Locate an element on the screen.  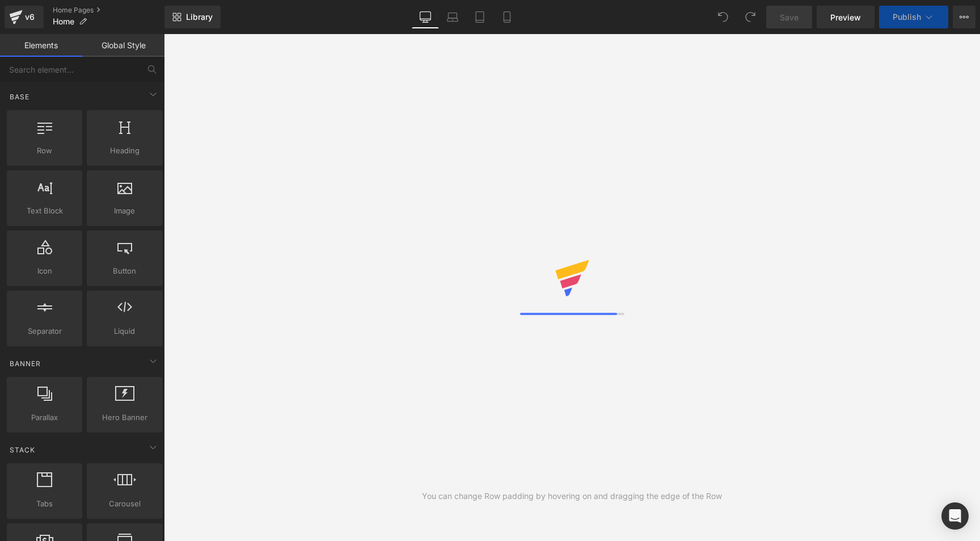
span: Library is located at coordinates (199, 17).